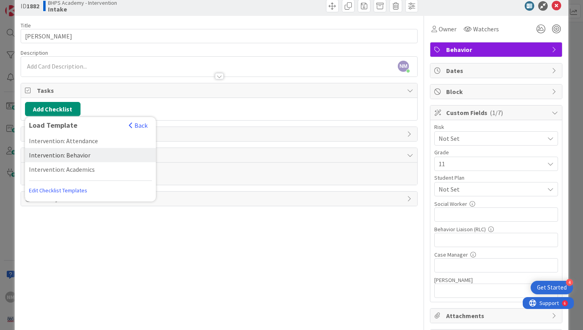 The height and width of the screenshot is (330, 583). I want to click on span: Block, so click(497, 92).